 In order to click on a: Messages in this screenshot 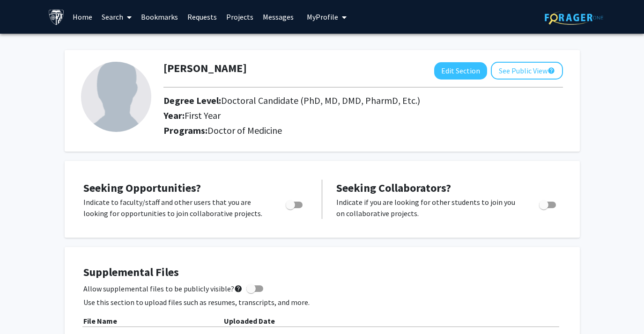, I will do `click(278, 17)`.